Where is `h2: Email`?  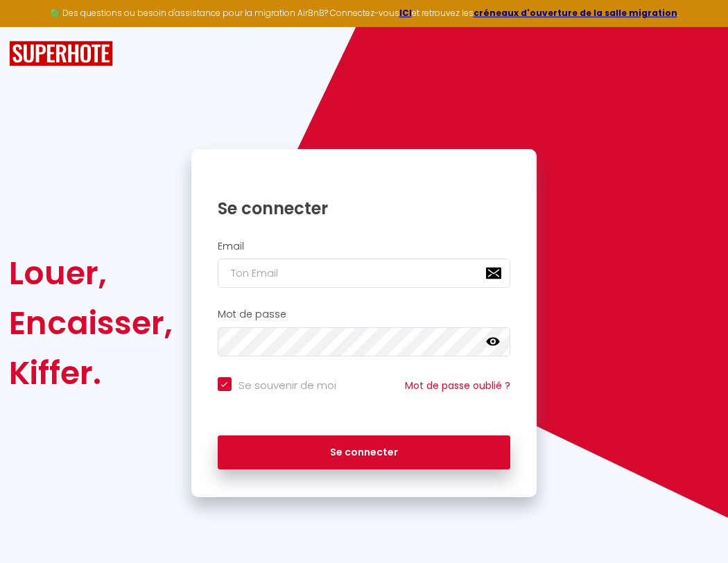 h2: Email is located at coordinates (364, 246).